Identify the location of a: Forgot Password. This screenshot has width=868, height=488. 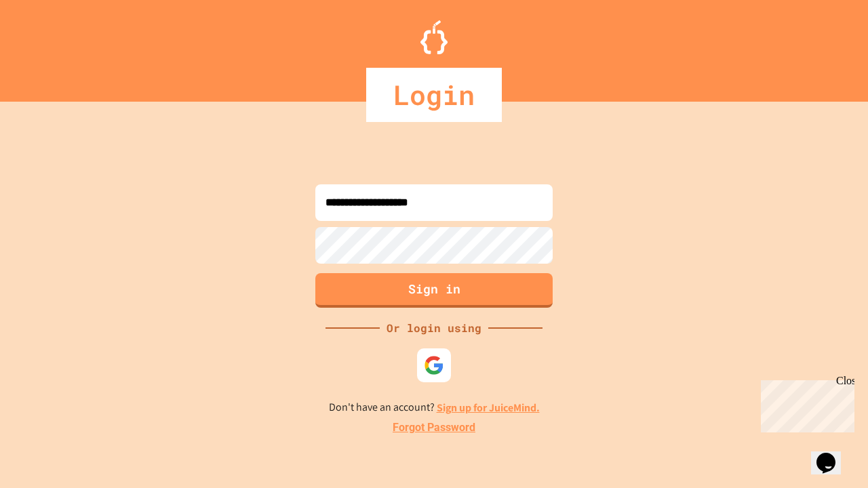
(434, 428).